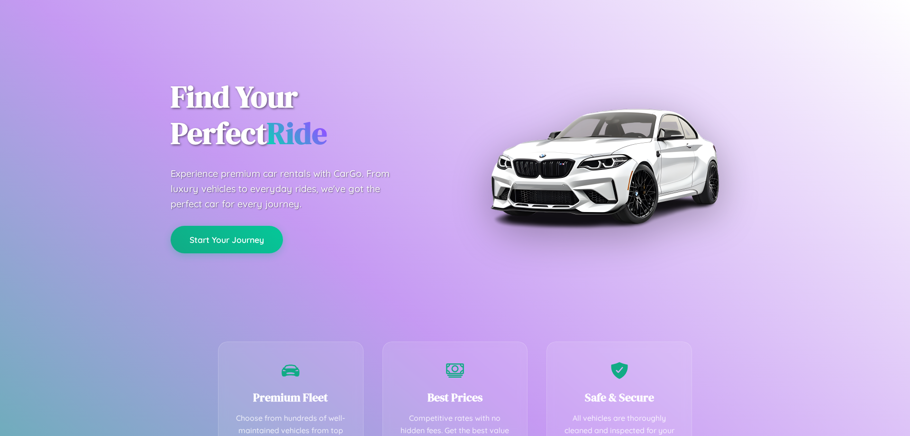 The height and width of the screenshot is (436, 910). What do you see at coordinates (455, 397) in the screenshot?
I see `h3: Best Prices` at bounding box center [455, 397].